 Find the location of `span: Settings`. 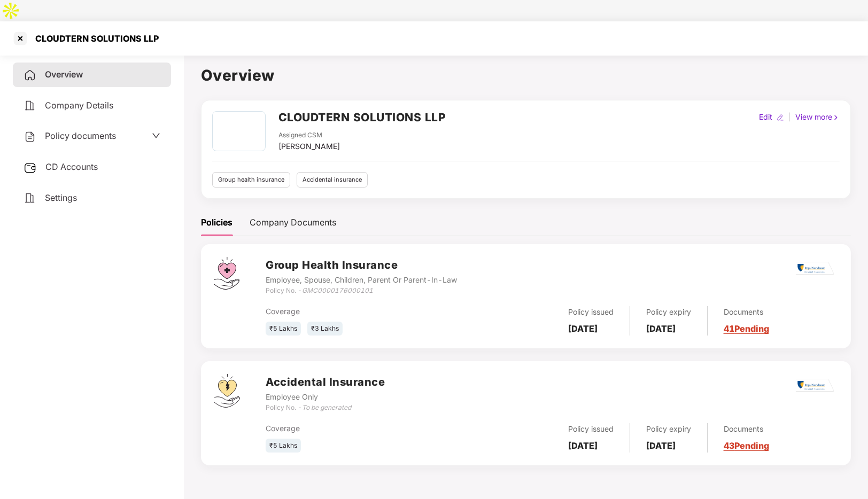

span: Settings is located at coordinates (61, 197).